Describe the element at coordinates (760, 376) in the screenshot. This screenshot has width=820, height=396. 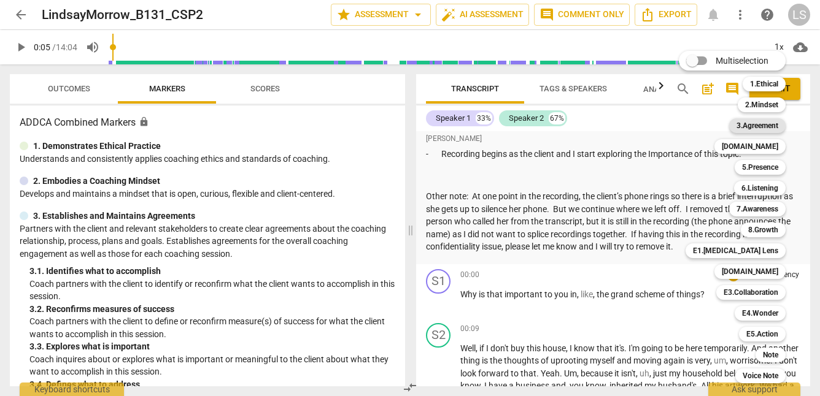
I see `b: Voice Note` at that location.